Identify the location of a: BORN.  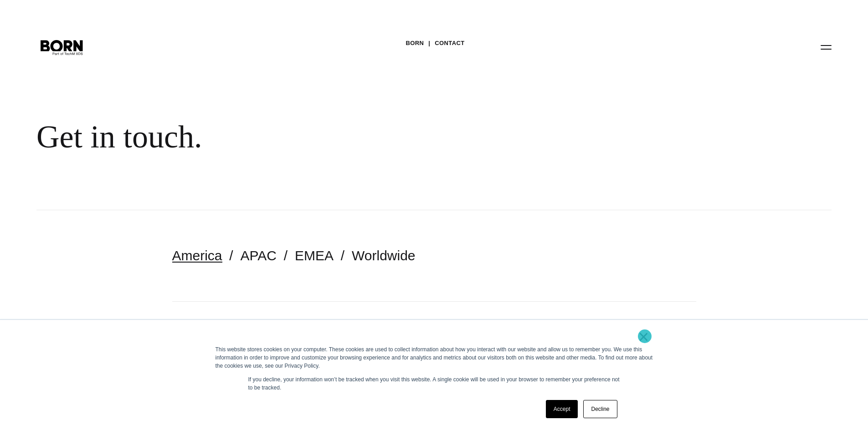
(414, 44).